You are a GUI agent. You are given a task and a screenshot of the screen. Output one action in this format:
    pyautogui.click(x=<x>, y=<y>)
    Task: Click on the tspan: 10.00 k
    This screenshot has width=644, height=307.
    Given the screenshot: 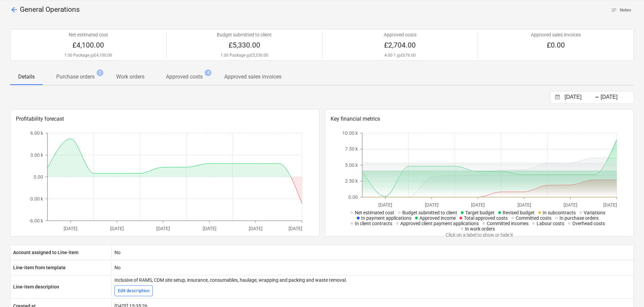 What is the action you would take?
    pyautogui.click(x=350, y=133)
    